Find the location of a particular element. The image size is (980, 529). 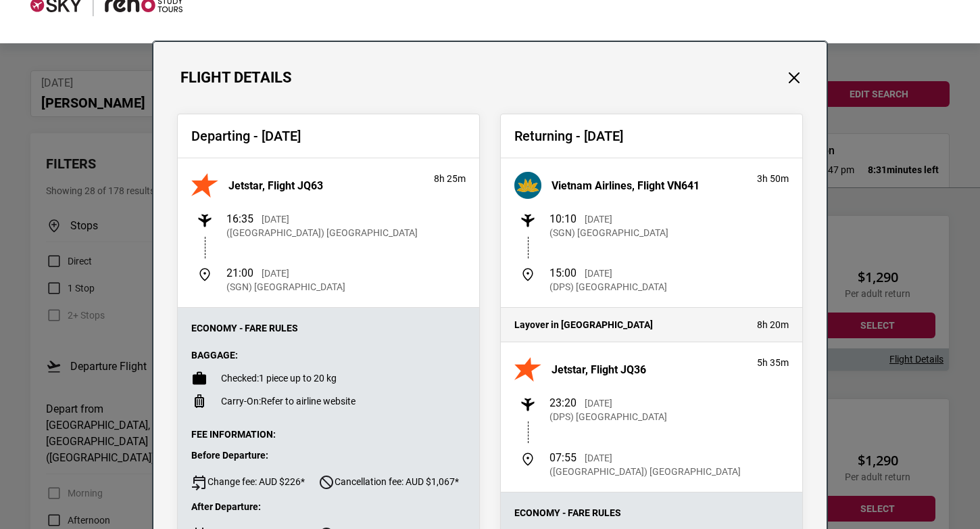

h3: Jetstar, Flight JQ36 is located at coordinates (599, 369).